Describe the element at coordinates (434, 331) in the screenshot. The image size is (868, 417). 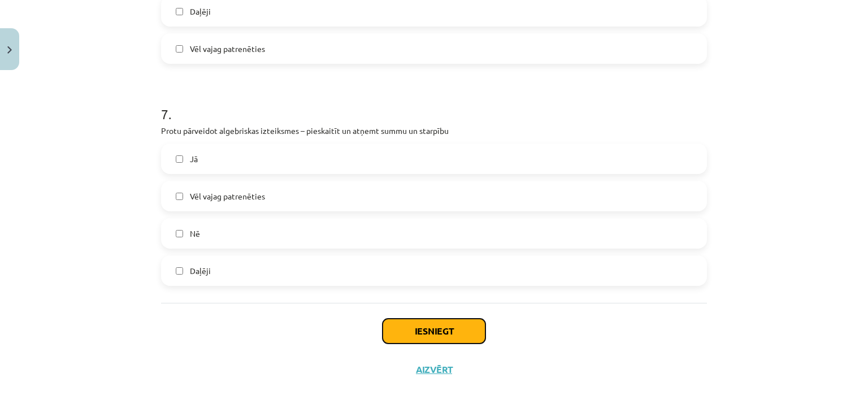
I see `button: Iesniegt` at that location.